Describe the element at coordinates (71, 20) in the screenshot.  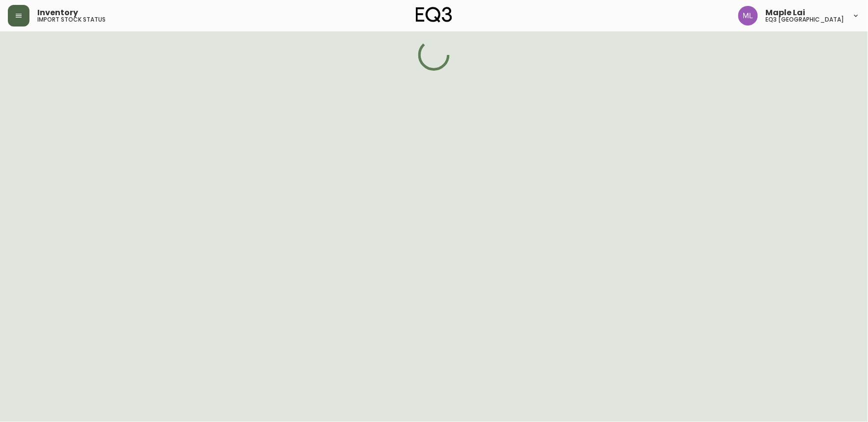
I see `h5: import stock status` at that location.